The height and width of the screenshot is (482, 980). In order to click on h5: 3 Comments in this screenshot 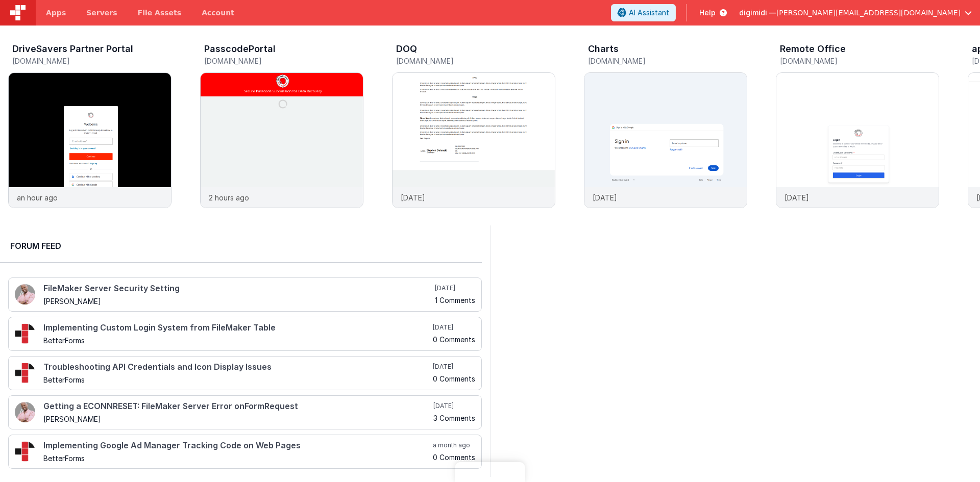, I will do `click(454, 418)`.